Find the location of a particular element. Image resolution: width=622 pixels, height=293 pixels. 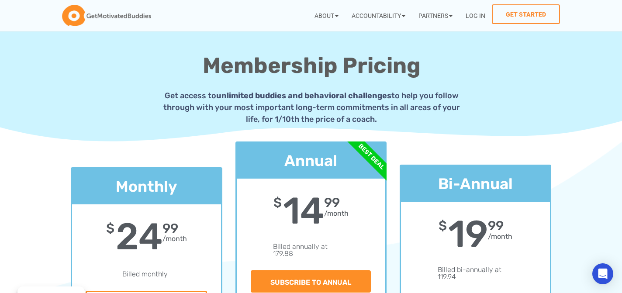

a: Get Started is located at coordinates (526, 14).